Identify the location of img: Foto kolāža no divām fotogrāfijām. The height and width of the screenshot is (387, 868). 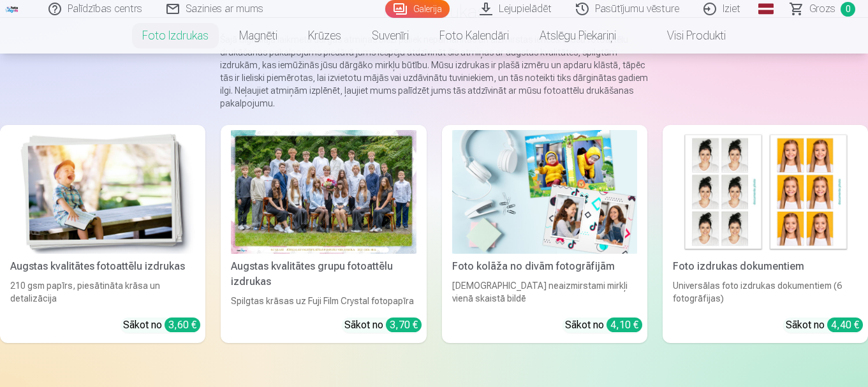
(544, 192).